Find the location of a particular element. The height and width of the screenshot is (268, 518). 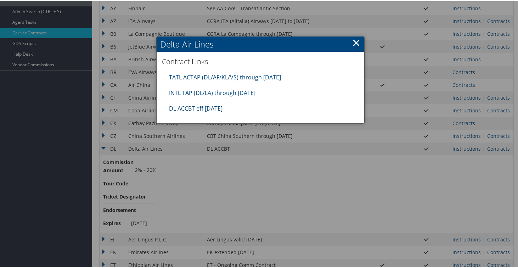

h3: Contract Links is located at coordinates (261, 61).